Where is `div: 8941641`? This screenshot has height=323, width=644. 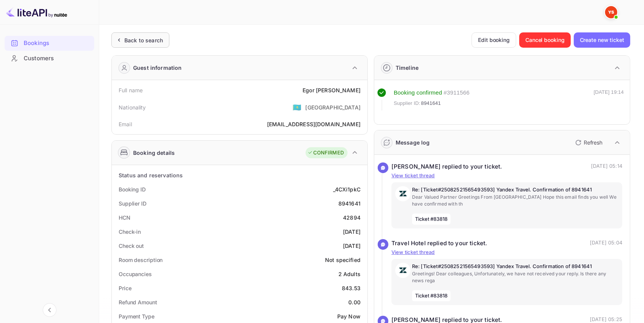
div: 8941641 is located at coordinates (349, 203).